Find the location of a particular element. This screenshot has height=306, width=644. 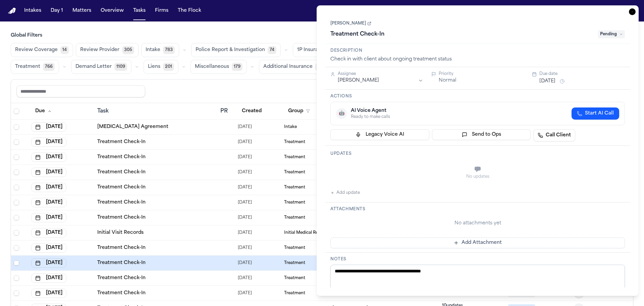

h3: Updates is located at coordinates (478, 154).